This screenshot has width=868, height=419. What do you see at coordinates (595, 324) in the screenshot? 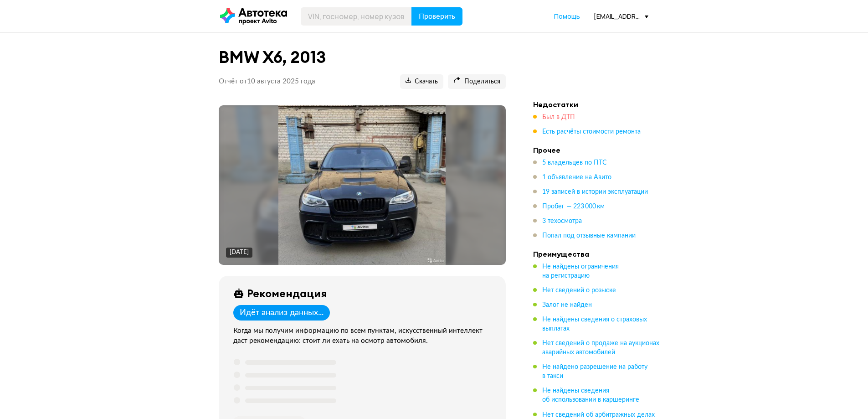
I see `span: Не найдены сведения о страховых выплатах` at bounding box center [595, 324].